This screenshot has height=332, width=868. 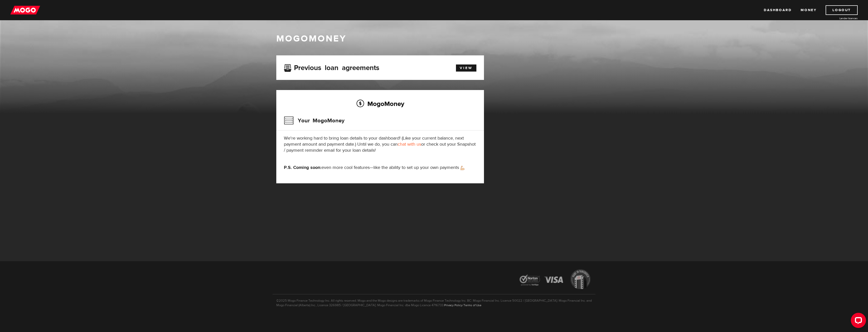 What do you see at coordinates (463, 168) in the screenshot?
I see `img: strong arm emoji` at bounding box center [463, 168].